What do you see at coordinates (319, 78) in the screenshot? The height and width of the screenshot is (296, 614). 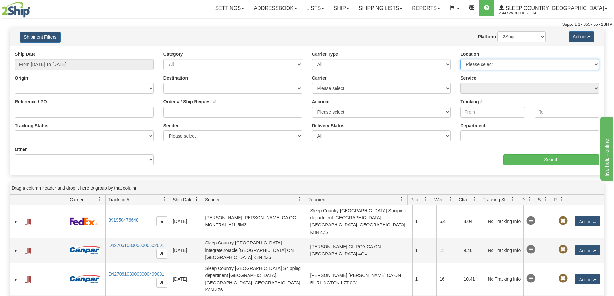 I see `label: Carrier` at bounding box center [319, 78].